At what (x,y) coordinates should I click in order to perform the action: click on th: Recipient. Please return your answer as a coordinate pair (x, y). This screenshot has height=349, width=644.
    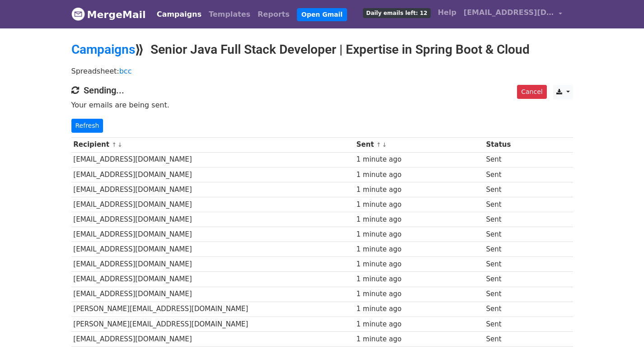
    Looking at the image, I should click on (213, 144).